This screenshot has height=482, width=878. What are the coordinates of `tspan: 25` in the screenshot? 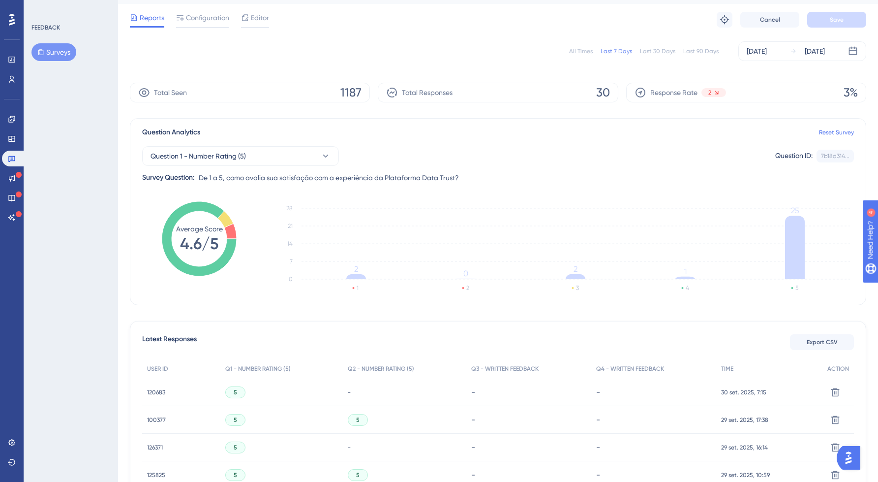 It's located at (795, 210).